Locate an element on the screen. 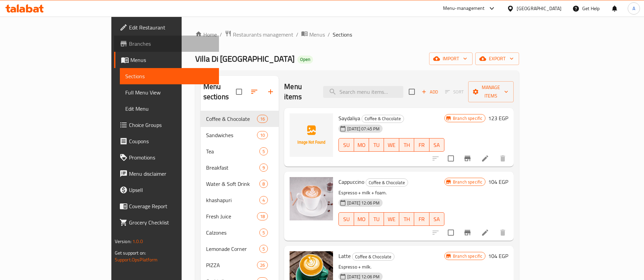 The image size is (644, 280). span: Branches is located at coordinates (171, 44).